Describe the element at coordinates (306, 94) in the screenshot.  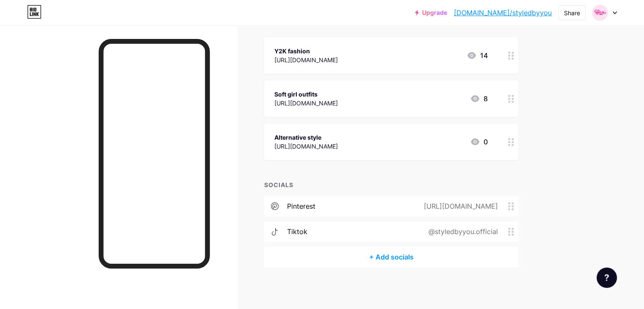
I see `div: Soft girl outfits` at that location.